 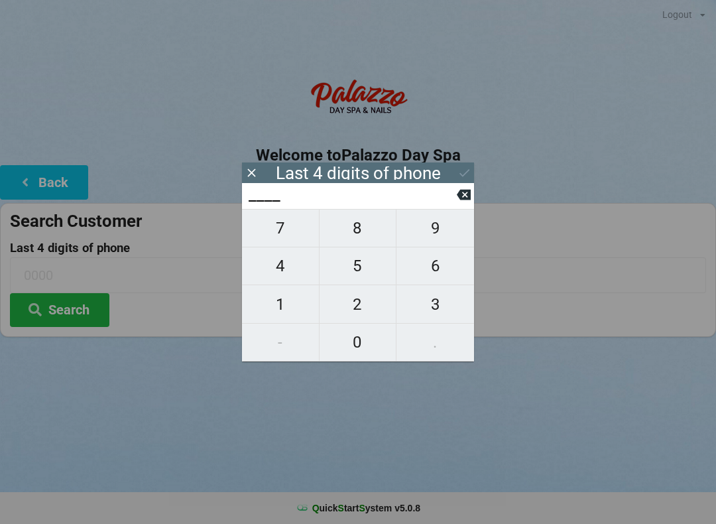 I want to click on button: 2, so click(x=358, y=304).